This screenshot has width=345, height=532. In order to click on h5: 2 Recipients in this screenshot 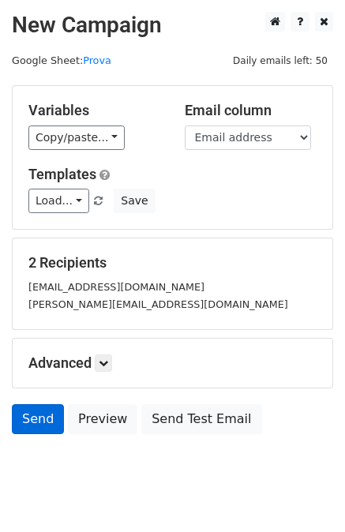, I will do `click(172, 263)`.